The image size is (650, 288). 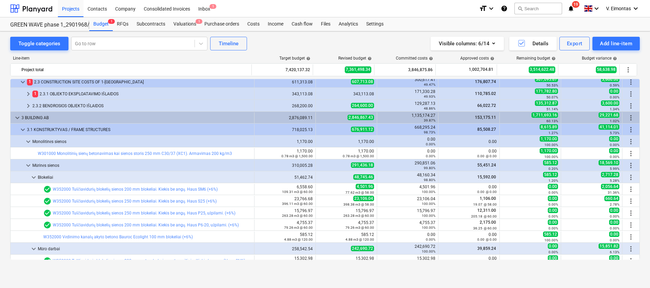 What do you see at coordinates (364, 177) in the screenshot?
I see `span: 48,745.46` at bounding box center [364, 177].